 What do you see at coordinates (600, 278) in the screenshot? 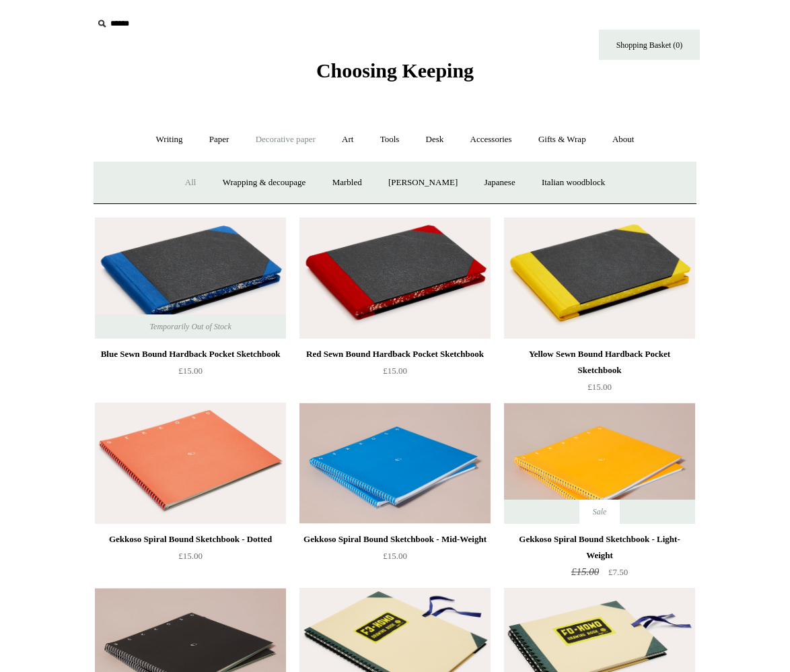
I see `img: Yellow Sewn Bound Hardback Pocket Sketchbook` at bounding box center [600, 278].